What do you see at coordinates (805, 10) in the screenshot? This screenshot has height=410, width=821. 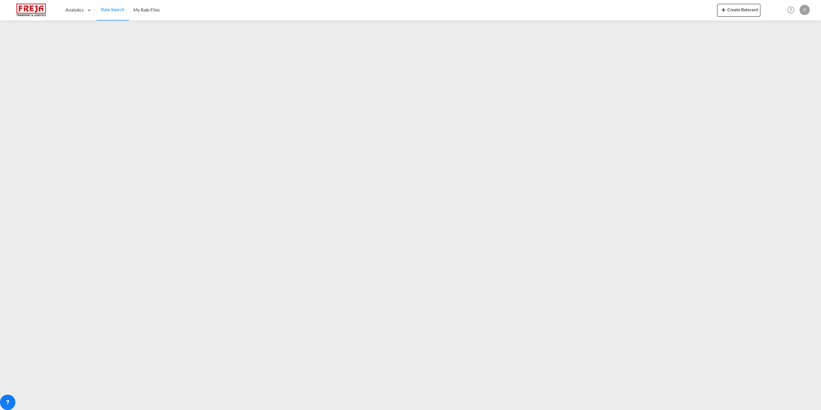 I see `div: P` at bounding box center [805, 10].